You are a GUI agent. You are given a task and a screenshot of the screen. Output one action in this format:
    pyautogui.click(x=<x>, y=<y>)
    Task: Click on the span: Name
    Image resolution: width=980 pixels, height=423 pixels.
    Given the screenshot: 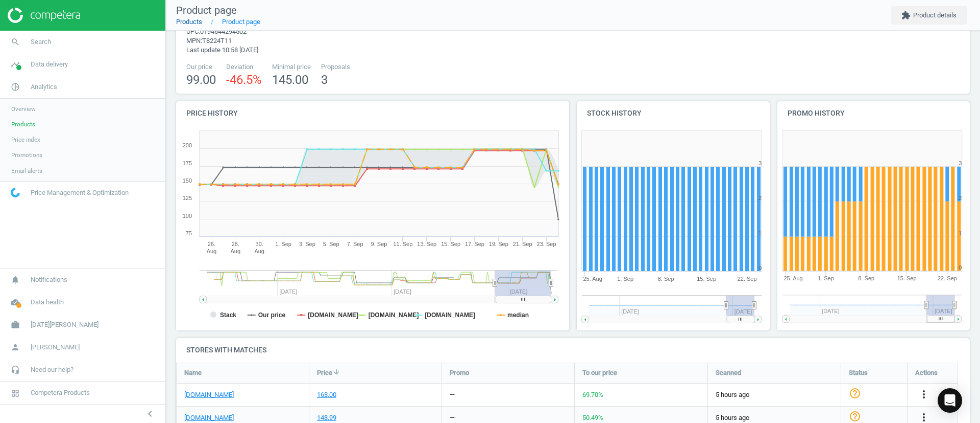 What is the action you would take?
    pyautogui.click(x=193, y=373)
    